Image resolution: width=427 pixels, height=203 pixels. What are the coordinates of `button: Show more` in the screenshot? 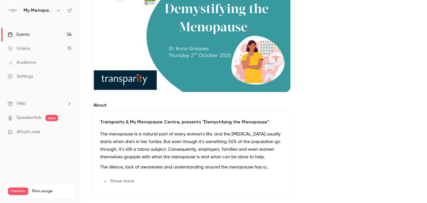 It's located at (119, 181).